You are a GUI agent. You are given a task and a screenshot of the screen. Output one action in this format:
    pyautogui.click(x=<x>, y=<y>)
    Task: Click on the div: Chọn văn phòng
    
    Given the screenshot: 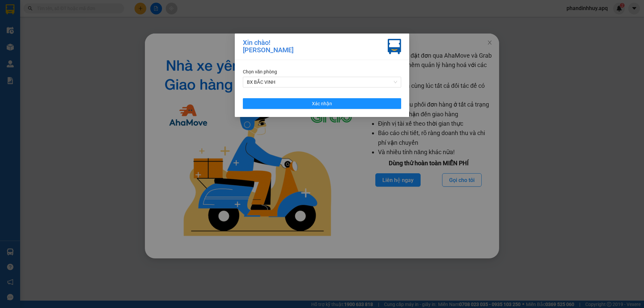 What is the action you would take?
    pyautogui.click(x=322, y=72)
    